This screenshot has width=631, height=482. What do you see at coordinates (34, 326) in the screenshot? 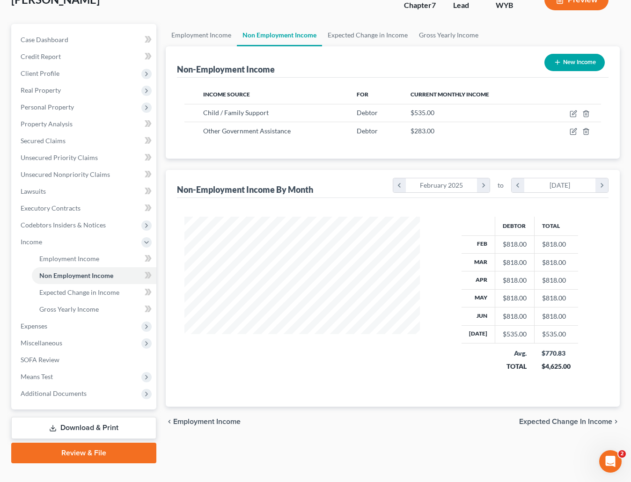
I see `span: Expenses` at bounding box center [34, 326].